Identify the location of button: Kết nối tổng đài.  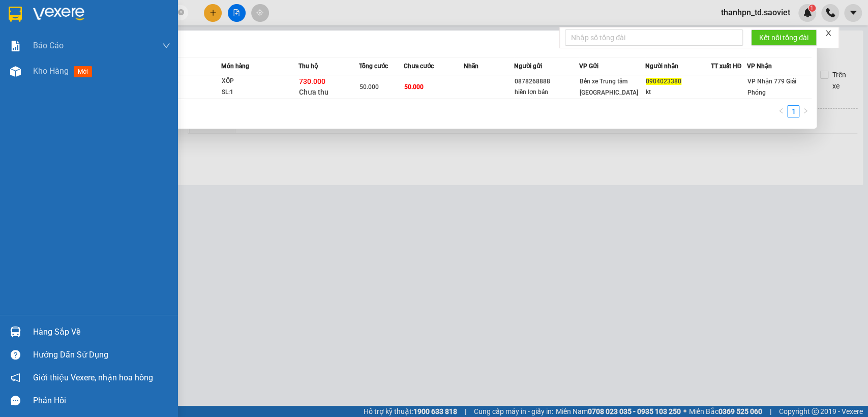
(784, 38).